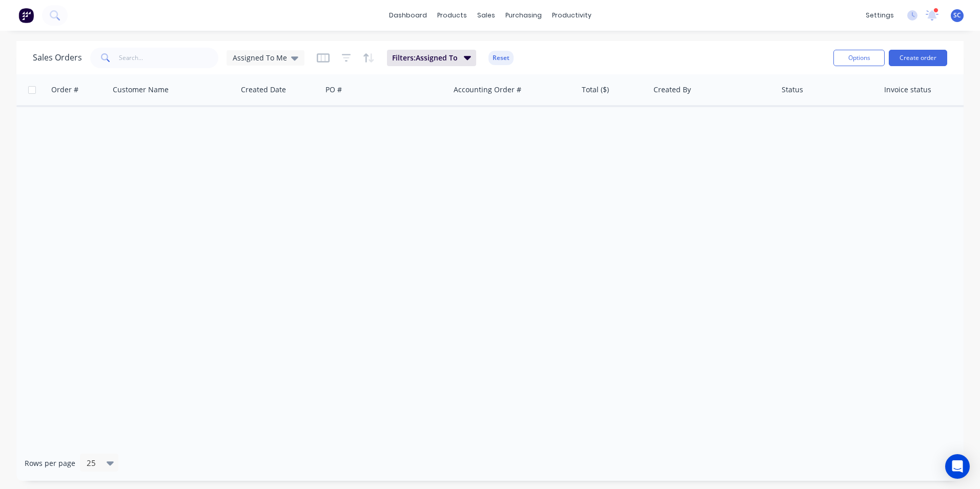 The image size is (980, 489). Describe the element at coordinates (432, 58) in the screenshot. I see `button: Filters:Assigned To` at that location.